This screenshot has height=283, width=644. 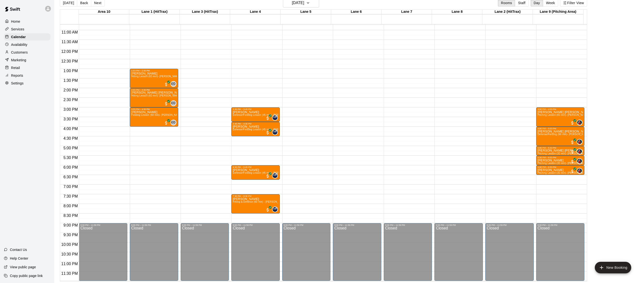 What do you see at coordinates (558, 12) in the screenshot?
I see `div: Lane 9 (Pitching Area)` at bounding box center [558, 12].